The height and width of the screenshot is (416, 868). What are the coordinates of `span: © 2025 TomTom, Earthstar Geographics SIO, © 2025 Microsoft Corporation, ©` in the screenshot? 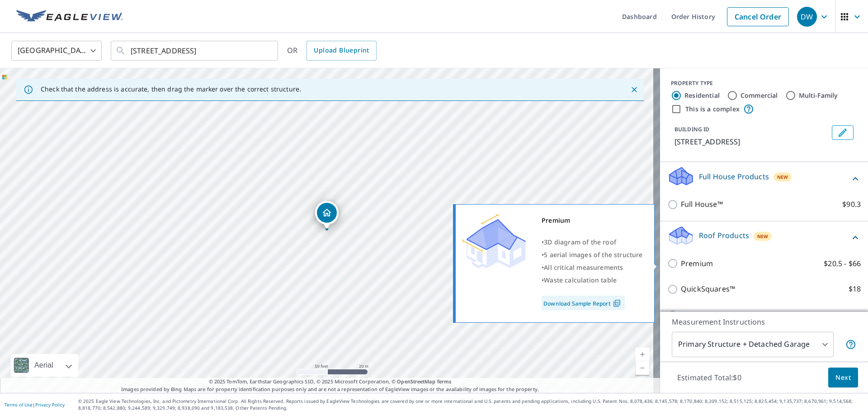 It's located at (330, 382).